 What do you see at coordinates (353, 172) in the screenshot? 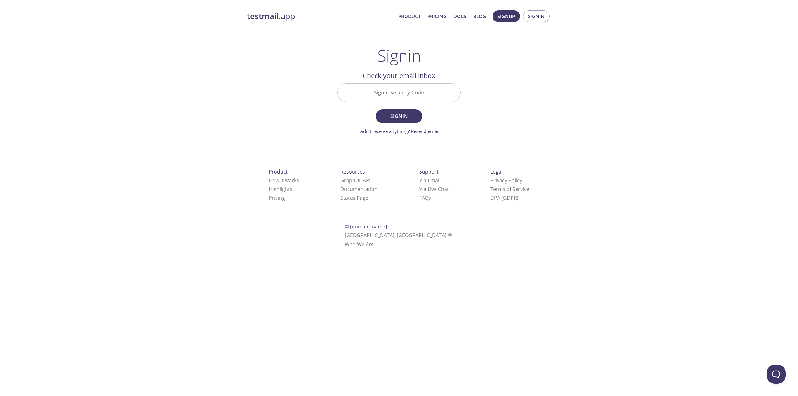
I see `span: Resources` at bounding box center [353, 172].